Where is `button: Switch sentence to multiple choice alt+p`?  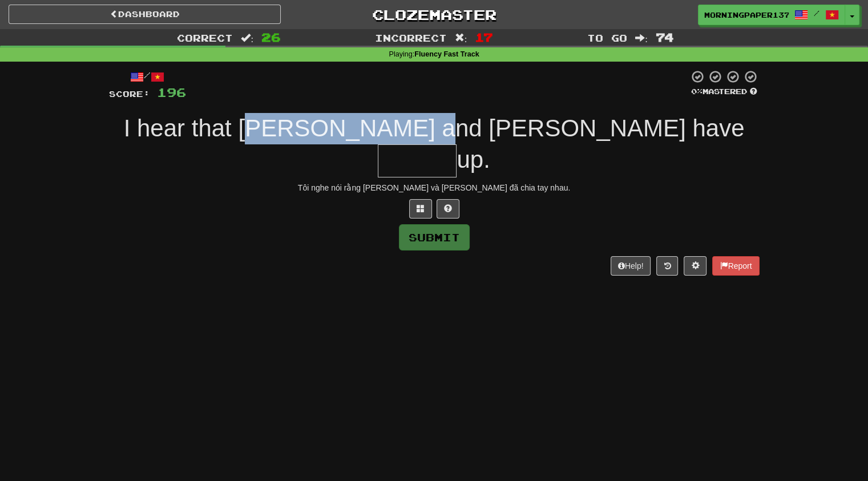
button: Switch sentence to multiple choice alt+p is located at coordinates (420, 209).